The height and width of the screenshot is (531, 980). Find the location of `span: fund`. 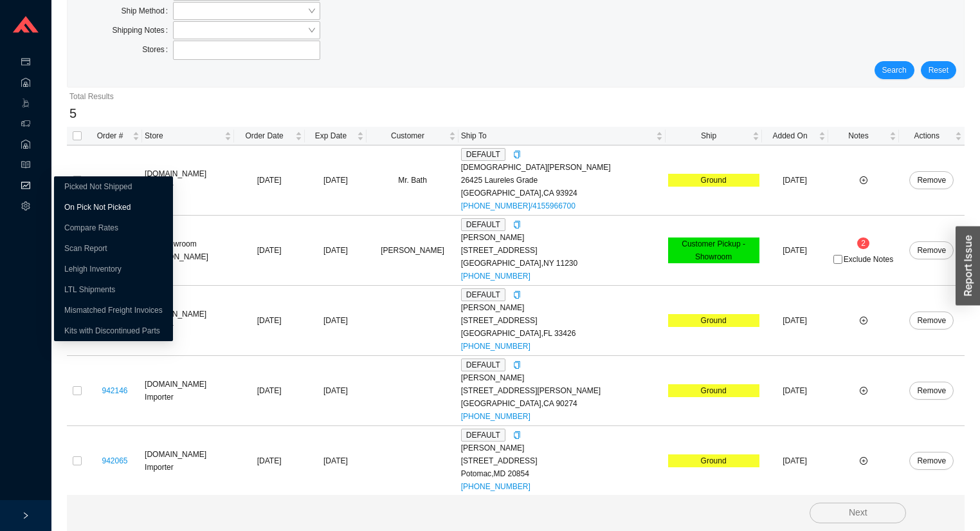

span: fund is located at coordinates (26, 186).